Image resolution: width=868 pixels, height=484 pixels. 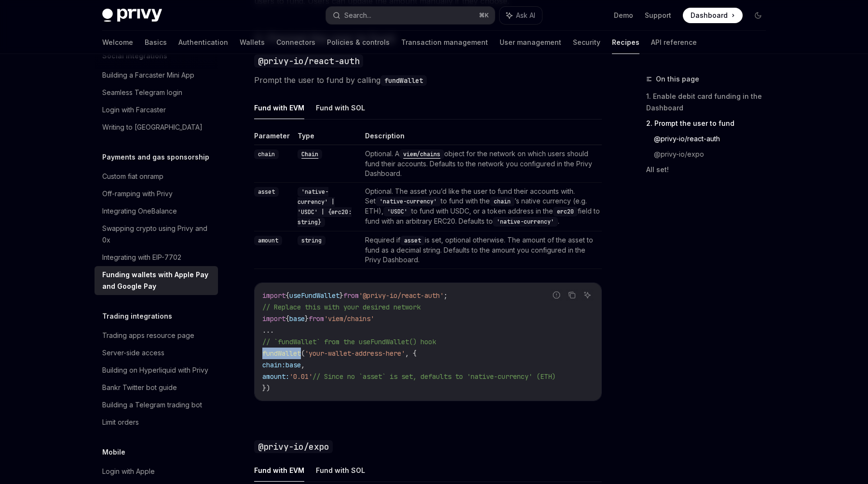 I want to click on a: Building on Hyperliquid with Privy, so click(x=156, y=370).